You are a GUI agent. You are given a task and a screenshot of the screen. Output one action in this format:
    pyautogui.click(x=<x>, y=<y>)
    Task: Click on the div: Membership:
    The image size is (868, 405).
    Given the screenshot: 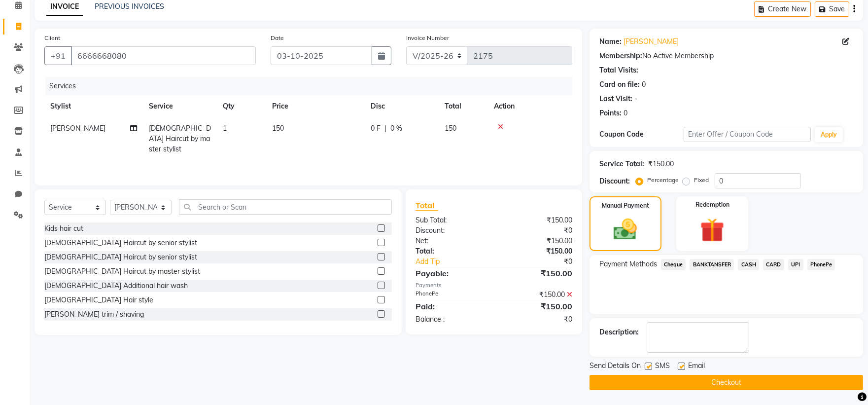 What is the action you would take?
    pyautogui.click(x=621, y=56)
    